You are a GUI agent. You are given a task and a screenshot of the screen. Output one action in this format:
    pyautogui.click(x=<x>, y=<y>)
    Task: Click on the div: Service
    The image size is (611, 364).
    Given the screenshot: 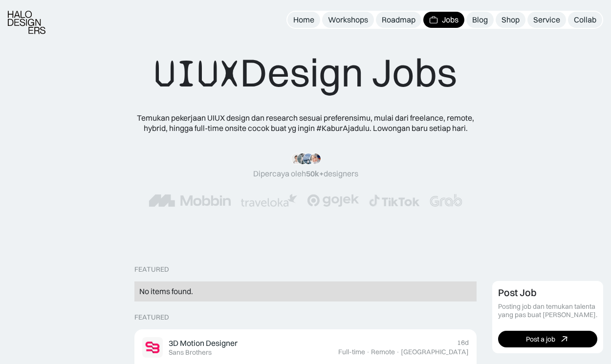 What is the action you would take?
    pyautogui.click(x=547, y=20)
    